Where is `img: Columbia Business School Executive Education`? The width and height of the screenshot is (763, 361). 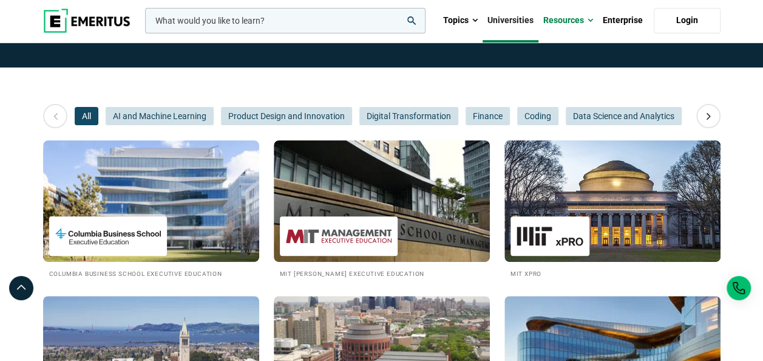 img: Columbia Business School Executive Education is located at coordinates (108, 236).